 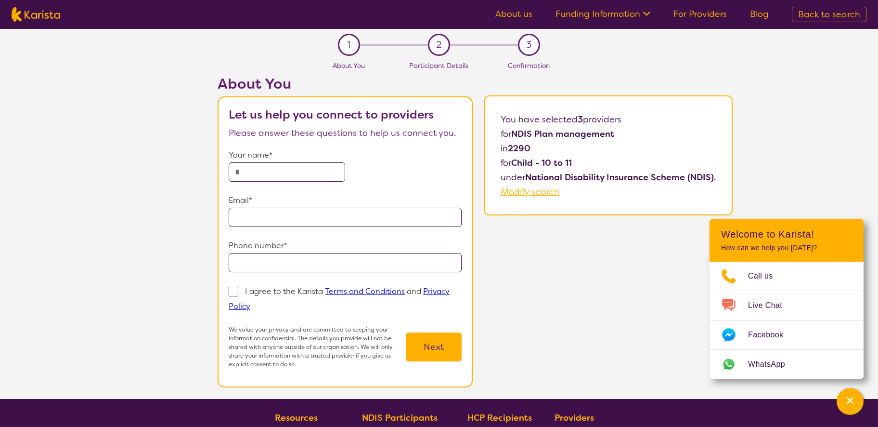 I want to click on span: Confirmation, so click(x=529, y=66).